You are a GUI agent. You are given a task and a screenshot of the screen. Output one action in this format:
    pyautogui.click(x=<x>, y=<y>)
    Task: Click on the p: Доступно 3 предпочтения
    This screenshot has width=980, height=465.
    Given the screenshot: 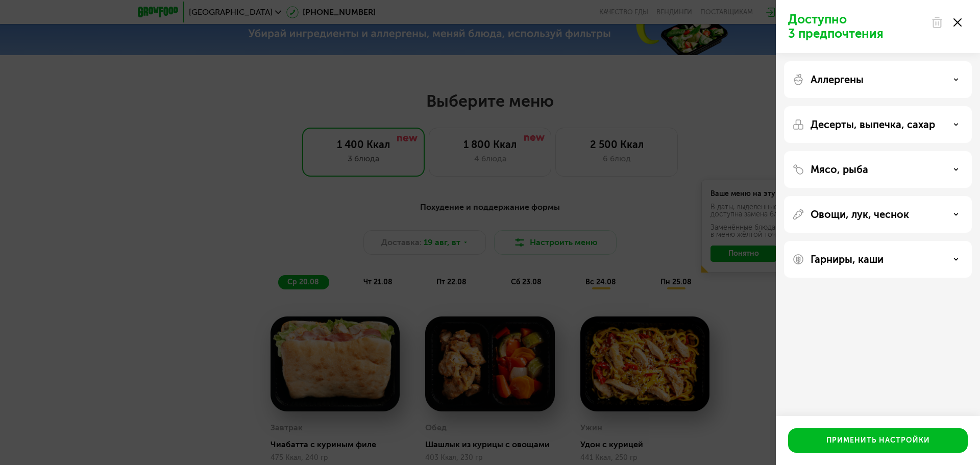 What is the action you would take?
    pyautogui.click(x=856, y=26)
    